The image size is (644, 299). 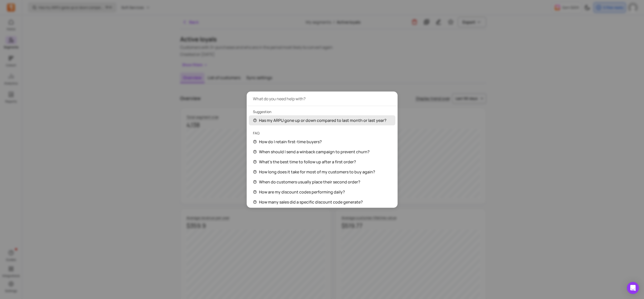 I want to click on div: When do customers usually place their second order?, so click(x=322, y=182).